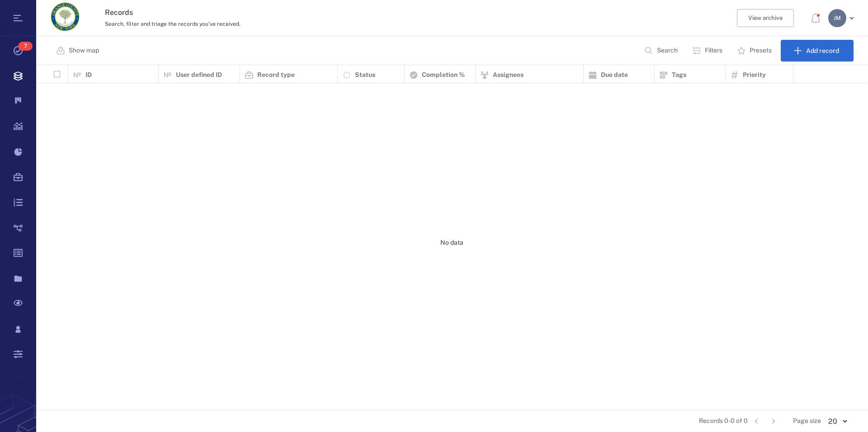 The width and height of the screenshot is (868, 432). I want to click on span: 7, so click(25, 46).